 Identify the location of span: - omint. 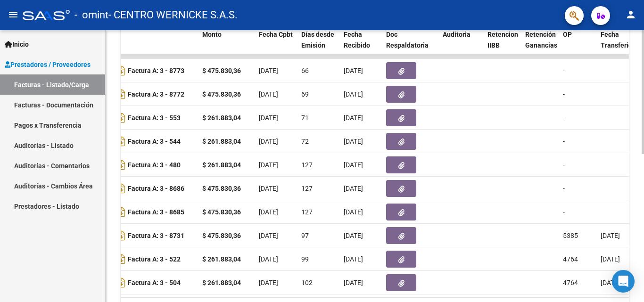
(91, 15).